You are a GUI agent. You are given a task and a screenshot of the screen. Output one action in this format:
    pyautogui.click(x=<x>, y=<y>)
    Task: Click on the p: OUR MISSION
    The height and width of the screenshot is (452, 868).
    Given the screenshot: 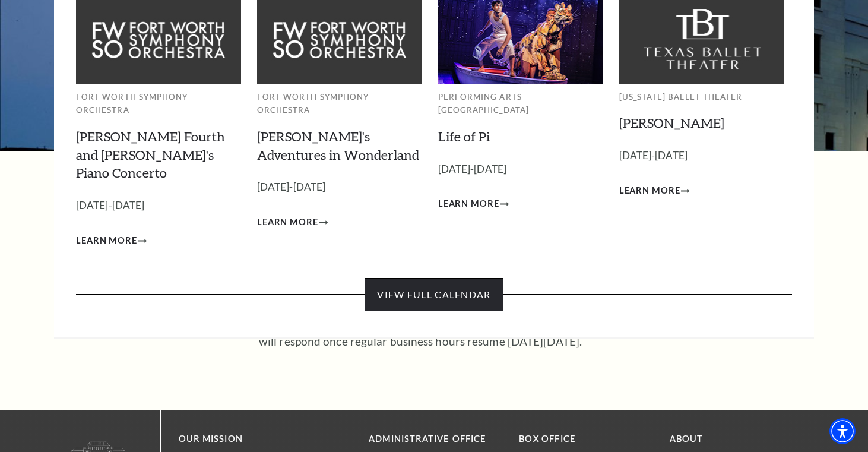 What is the action you would take?
    pyautogui.click(x=253, y=439)
    